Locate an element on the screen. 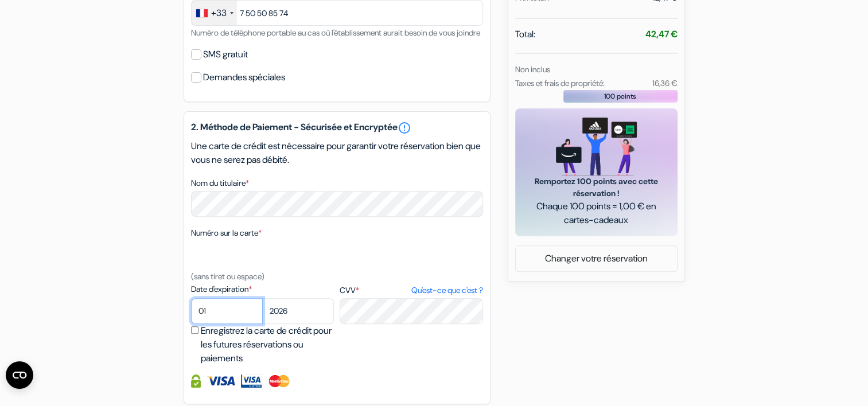  label: SMS gratuit is located at coordinates (225, 54).